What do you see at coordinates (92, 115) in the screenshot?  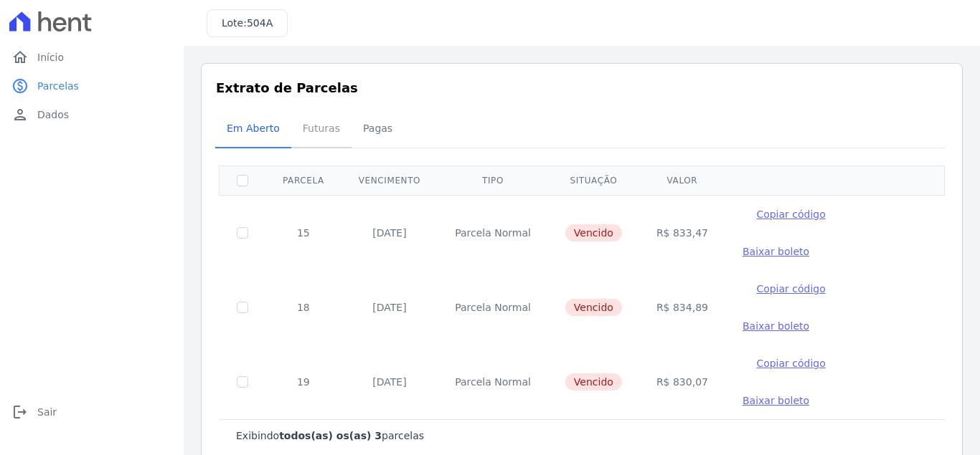 I see `a: personDados` at bounding box center [92, 115].